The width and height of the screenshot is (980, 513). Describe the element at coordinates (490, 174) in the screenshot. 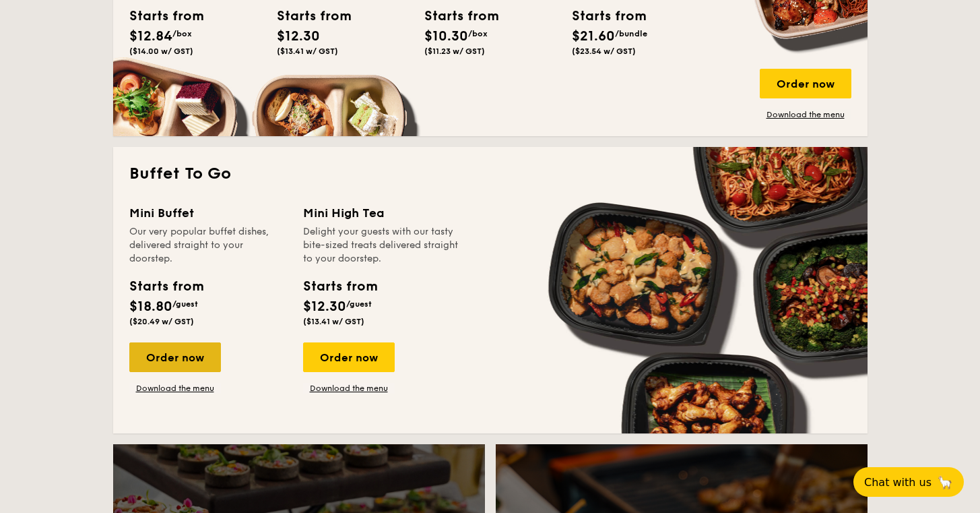

I see `h2: Buffet To Go` at that location.